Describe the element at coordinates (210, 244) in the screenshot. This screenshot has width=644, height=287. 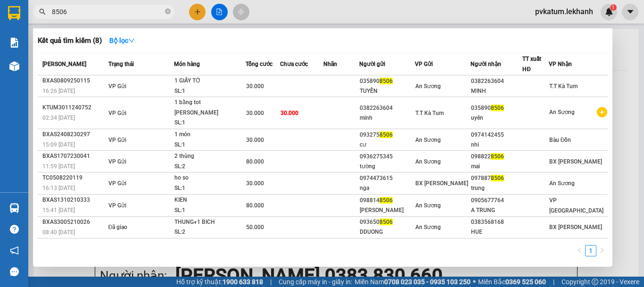
I see `div: THUNG+1 BICH` at that location.